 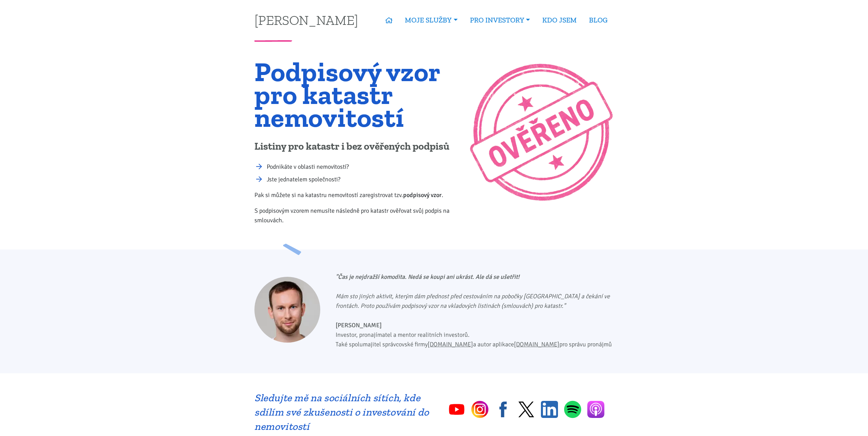 I want to click on p: Listiny pro katastr i bez ověřených podpisů, so click(x=357, y=147).